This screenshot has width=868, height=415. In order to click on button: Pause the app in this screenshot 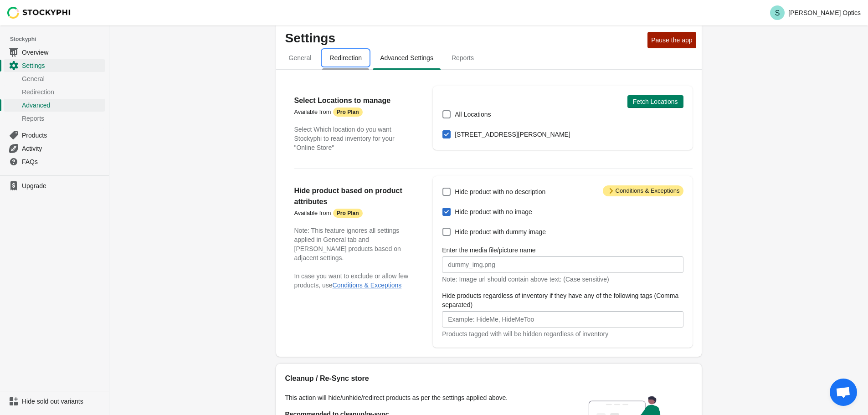, I will do `click(671, 40)`.